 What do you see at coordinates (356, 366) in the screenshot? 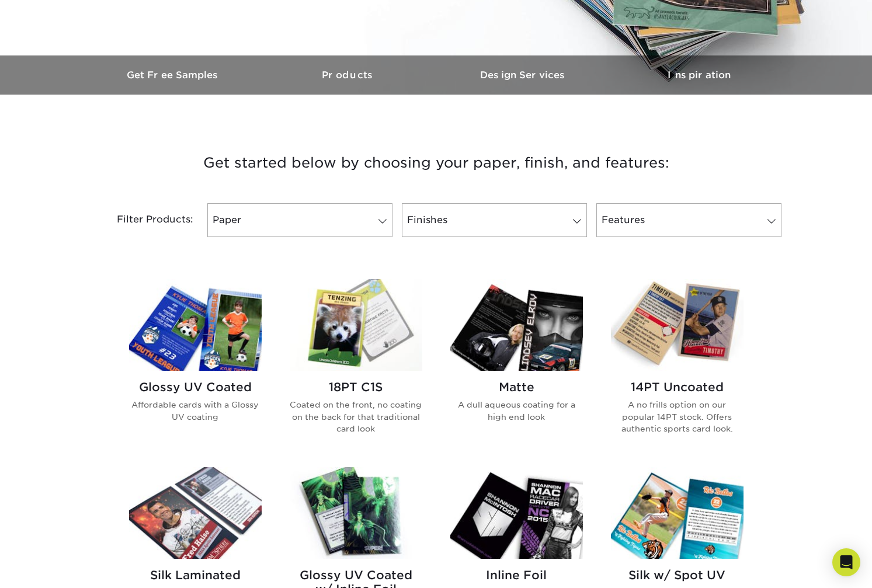
I see `a: 18PT C1S Trading Cards 18PT C1S Coated on the front, no coating on the back for that traditional ...` at bounding box center [356, 366].